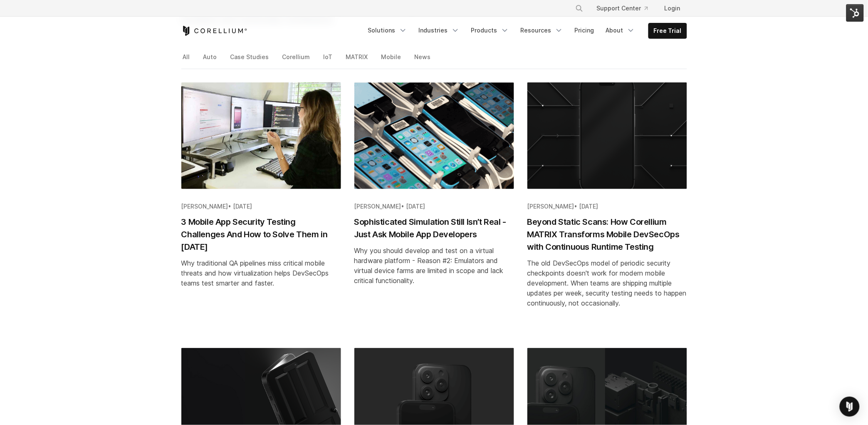  What do you see at coordinates (434, 266) in the screenshot?
I see `div: Why you should develop and test on a virtual hardware platform - Reason #2: Emulators and virtual...` at bounding box center [434, 266].